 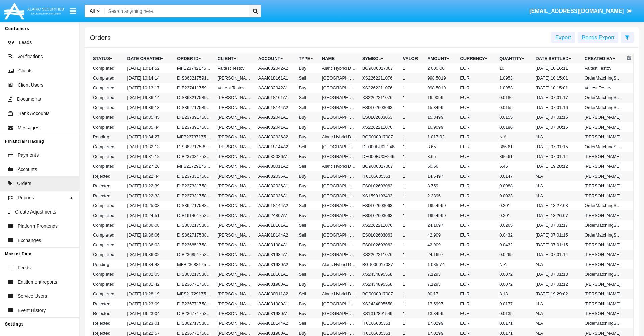 What do you see at coordinates (195, 117) in the screenshot?
I see `td: DIB237391758915345501` at bounding box center [195, 117].